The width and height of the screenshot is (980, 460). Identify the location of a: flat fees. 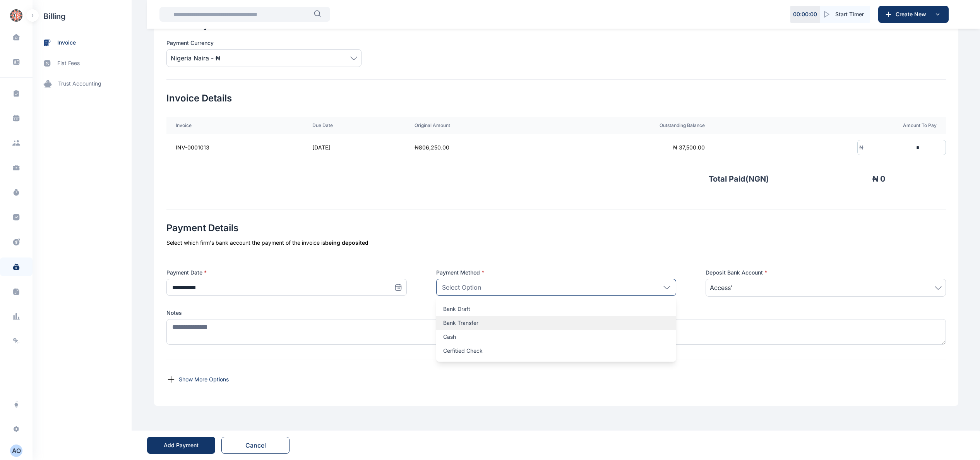
(82, 63).